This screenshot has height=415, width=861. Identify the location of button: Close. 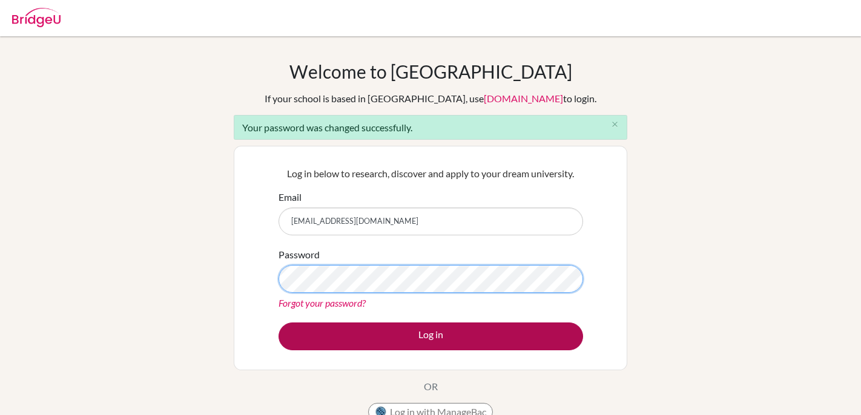
(615, 125).